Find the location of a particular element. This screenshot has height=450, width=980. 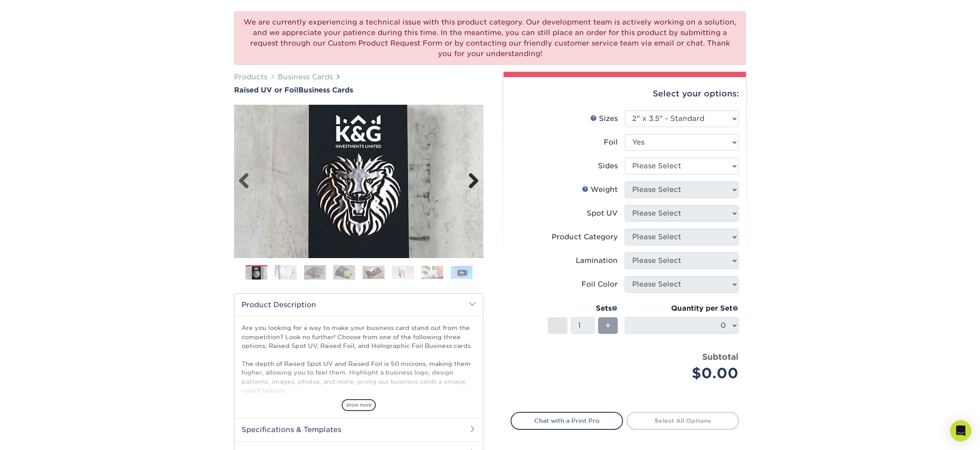

a: Select All Options is located at coordinates (683, 420).